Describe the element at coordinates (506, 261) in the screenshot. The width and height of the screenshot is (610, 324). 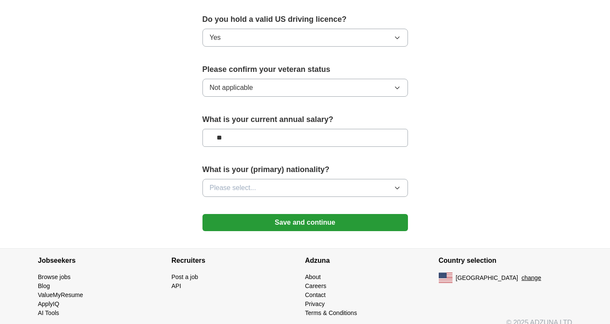
I see `h4: Country selection` at that location.